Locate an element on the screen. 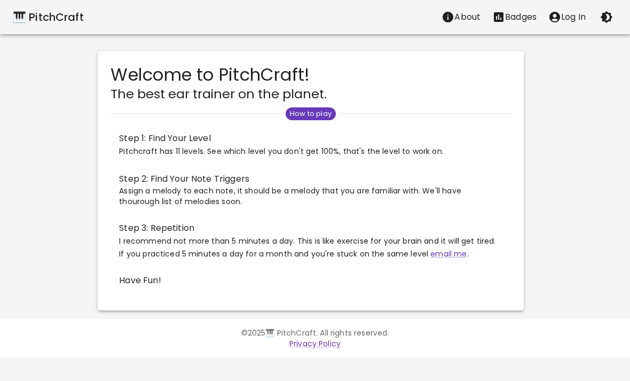 The width and height of the screenshot is (630, 381). p: Badges is located at coordinates (521, 17).